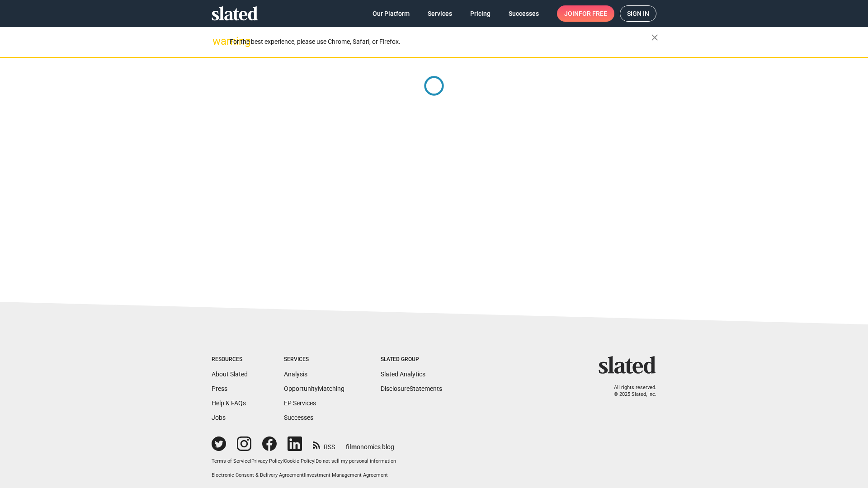  Describe the element at coordinates (346, 475) in the screenshot. I see `a: Investment Management Agreement` at that location.